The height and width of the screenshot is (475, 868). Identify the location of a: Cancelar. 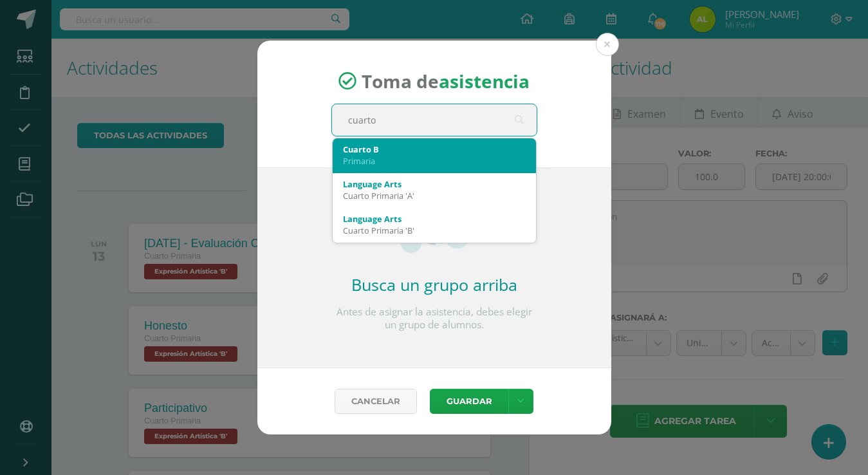
(376, 401).